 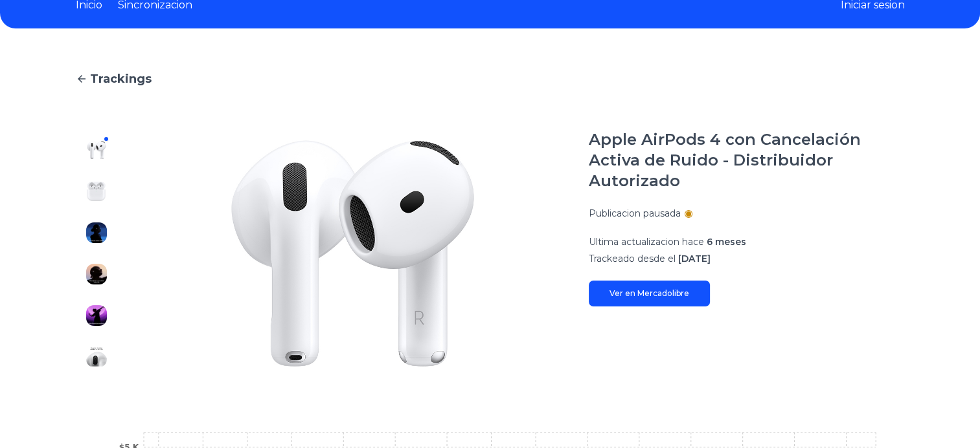 I want to click on p: Publicacion pausada, so click(x=634, y=213).